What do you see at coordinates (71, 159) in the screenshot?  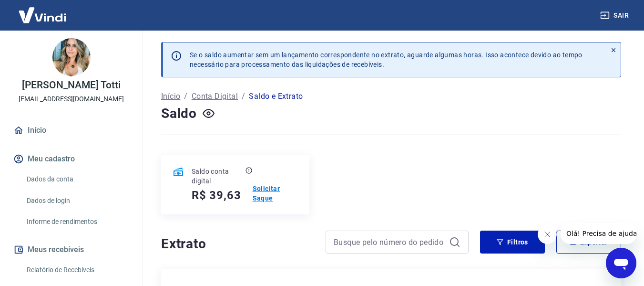 I see `button: Meu cadastro` at bounding box center [71, 159].